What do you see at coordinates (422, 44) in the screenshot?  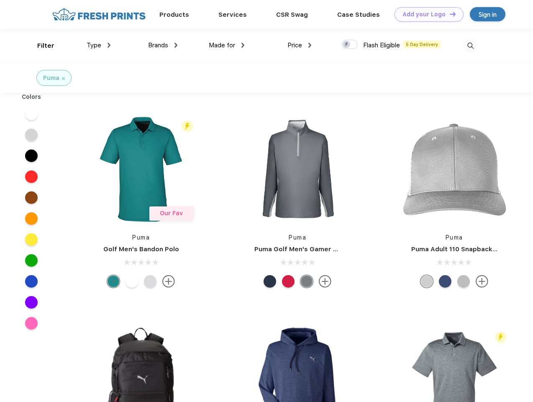 I see `span: 5 Day Delivery` at bounding box center [422, 44].